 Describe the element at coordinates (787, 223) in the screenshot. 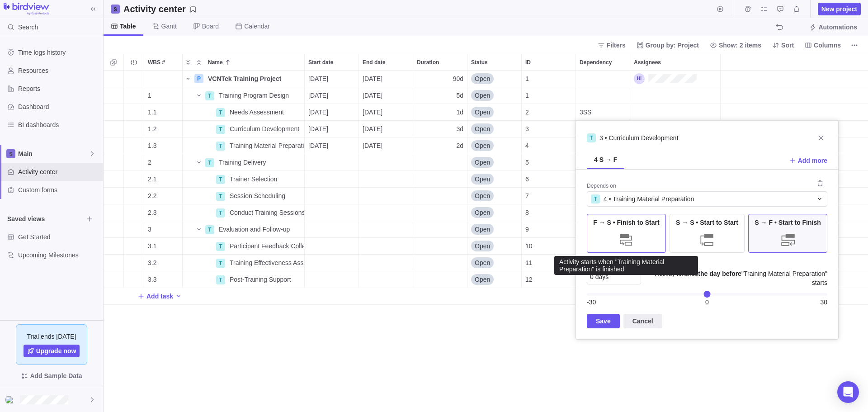

I see `span: S → F • Start to Finish` at that location.